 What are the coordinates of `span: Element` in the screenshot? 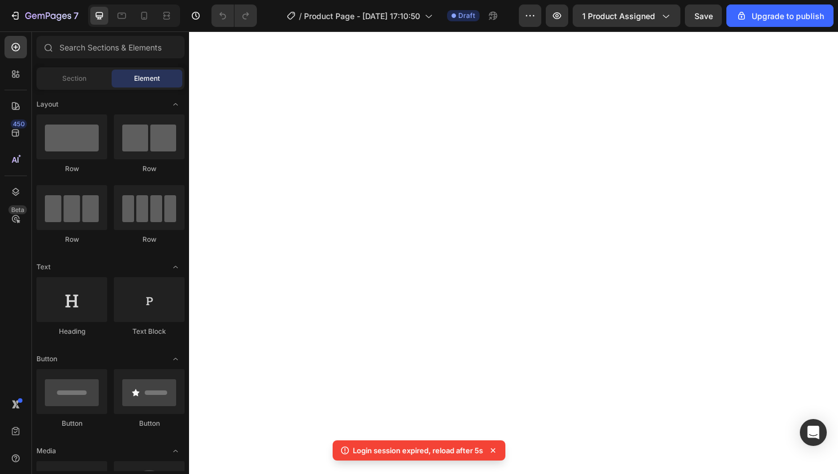 It's located at (147, 79).